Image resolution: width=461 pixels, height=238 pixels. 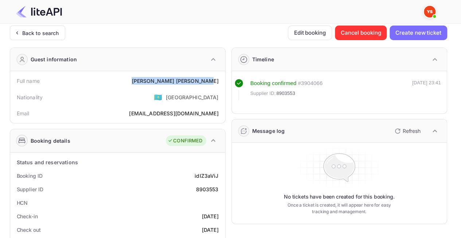 I want to click on span: United States, so click(x=158, y=97).